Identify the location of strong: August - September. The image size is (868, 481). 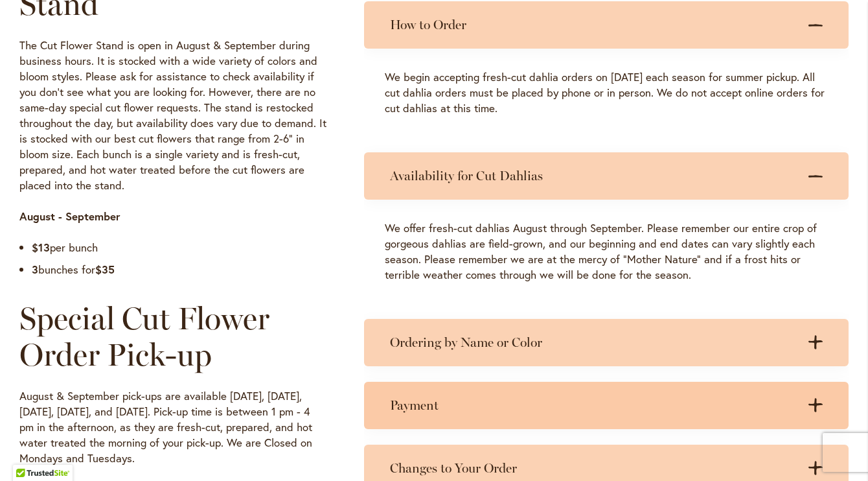
(70, 216).